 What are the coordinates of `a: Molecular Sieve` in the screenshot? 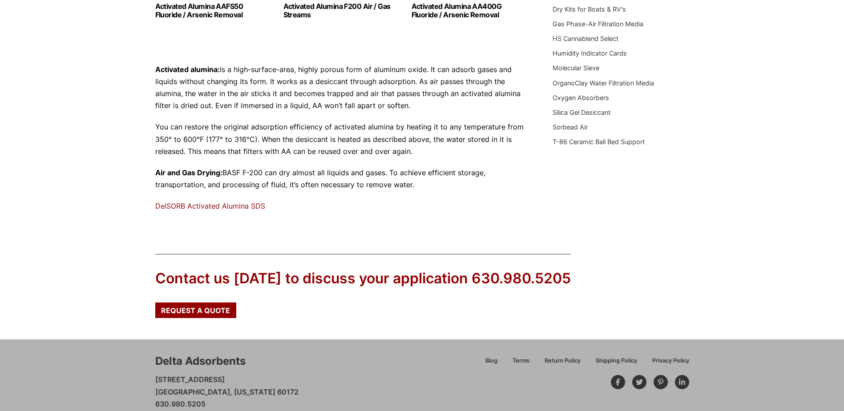 It's located at (576, 68).